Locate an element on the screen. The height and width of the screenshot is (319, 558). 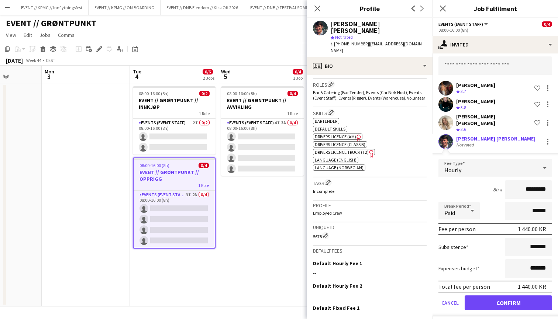
button: EVENT // DNB // FESTIVALSOMMER 2025 is located at coordinates (287, 7).